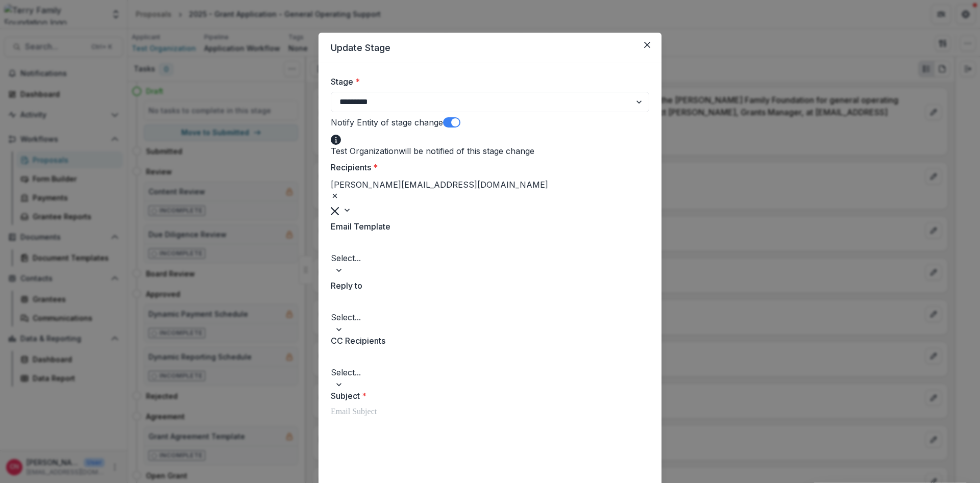  Describe the element at coordinates (484, 341) in the screenshot. I see `label: CC Recipients` at that location.